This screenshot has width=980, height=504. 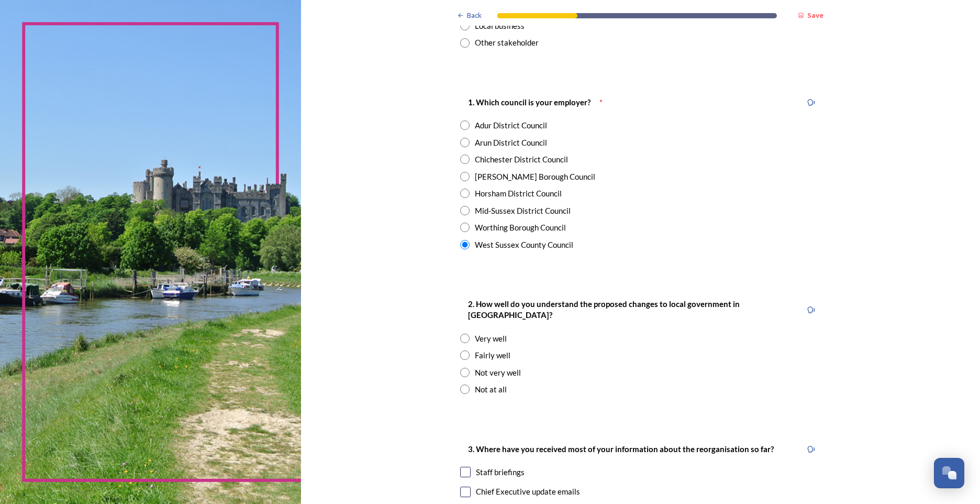 I want to click on div: West Sussex County Council, so click(x=524, y=245).